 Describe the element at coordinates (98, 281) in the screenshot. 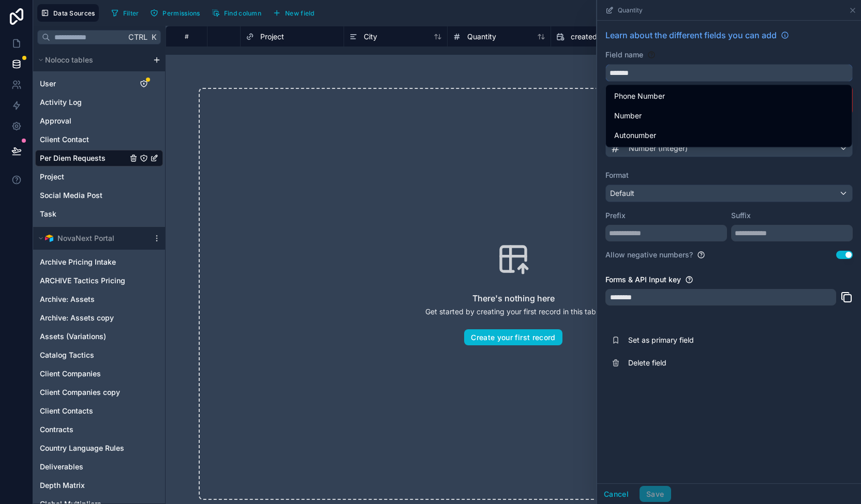

I see `div: ARCHIVE Tactics Pricing` at that location.